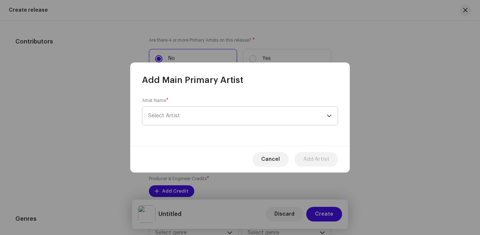 The width and height of the screenshot is (480, 235). What do you see at coordinates (192, 80) in the screenshot?
I see `span: Add Main Primary Artist` at bounding box center [192, 80].